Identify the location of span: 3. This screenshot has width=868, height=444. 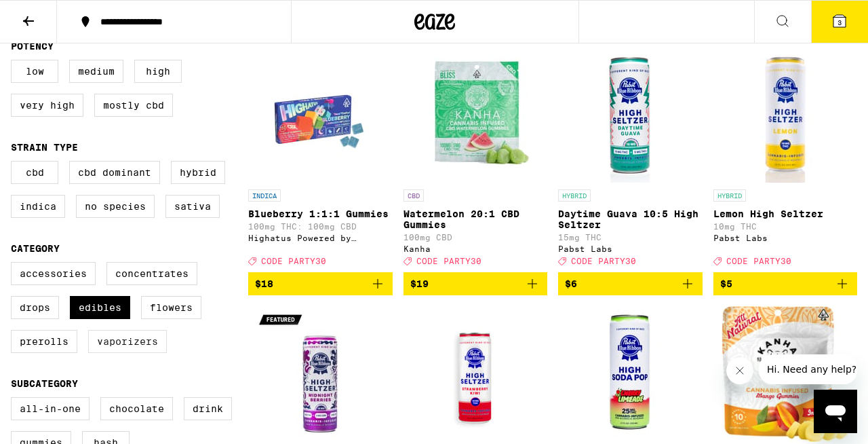
(840, 22).